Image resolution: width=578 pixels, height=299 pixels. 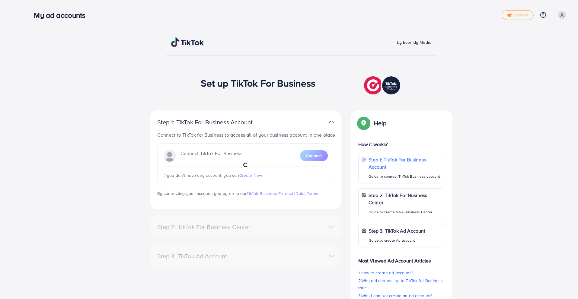 I want to click on h1: Set up TikTok For Business, so click(x=258, y=83).